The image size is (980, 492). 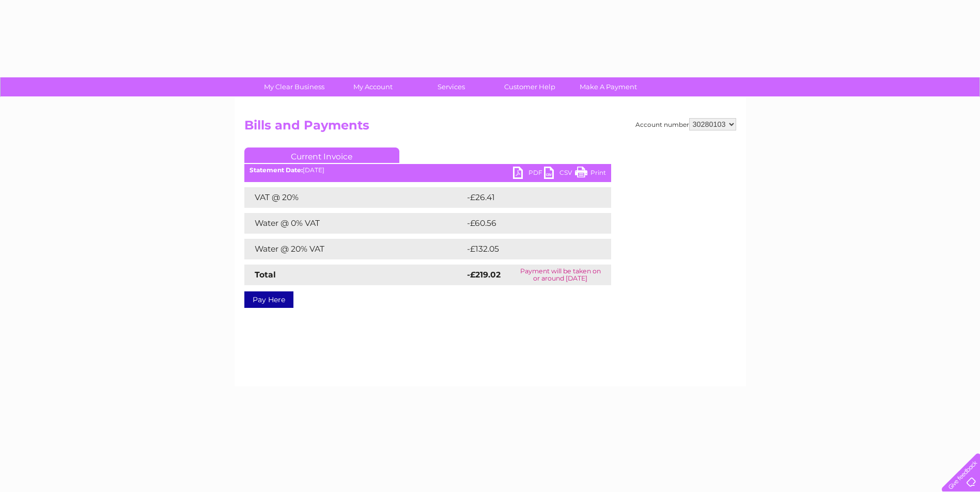 What do you see at coordinates (529, 86) in the screenshot?
I see `a: Customer Help` at bounding box center [529, 86].